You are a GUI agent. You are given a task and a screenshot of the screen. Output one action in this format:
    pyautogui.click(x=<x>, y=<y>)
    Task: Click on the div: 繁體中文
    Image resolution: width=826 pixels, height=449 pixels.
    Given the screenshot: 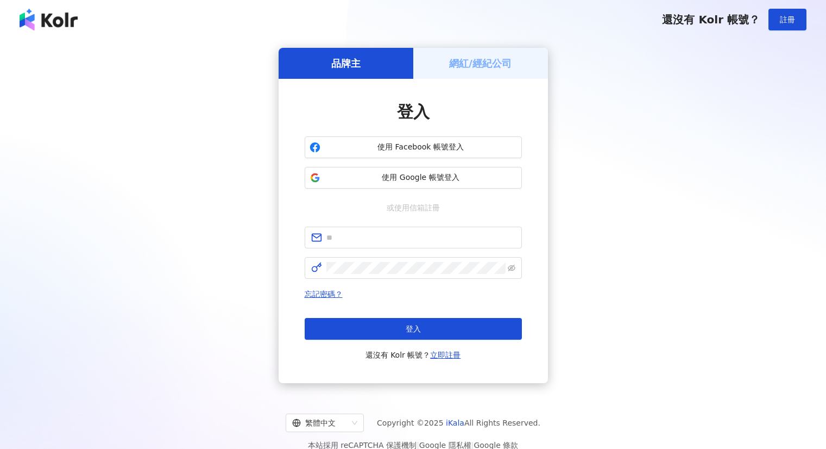 What is the action you would take?
    pyautogui.click(x=320, y=422)
    